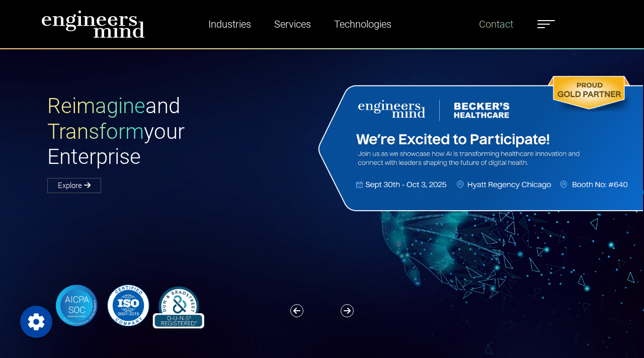  Describe the element at coordinates (93, 25) in the screenshot. I see `img: logo` at that location.